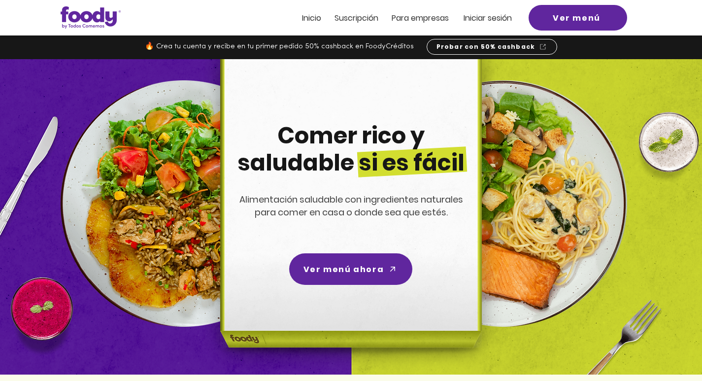 Image resolution: width=702 pixels, height=381 pixels. Describe the element at coordinates (578, 18) in the screenshot. I see `a: Ver menú` at that location.